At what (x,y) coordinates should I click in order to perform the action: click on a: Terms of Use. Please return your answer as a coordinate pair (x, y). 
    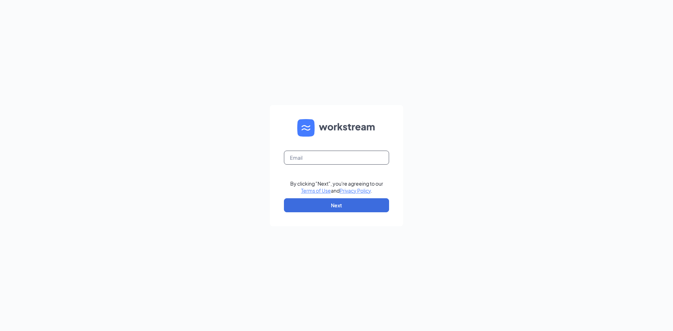
    Looking at the image, I should click on (316, 191).